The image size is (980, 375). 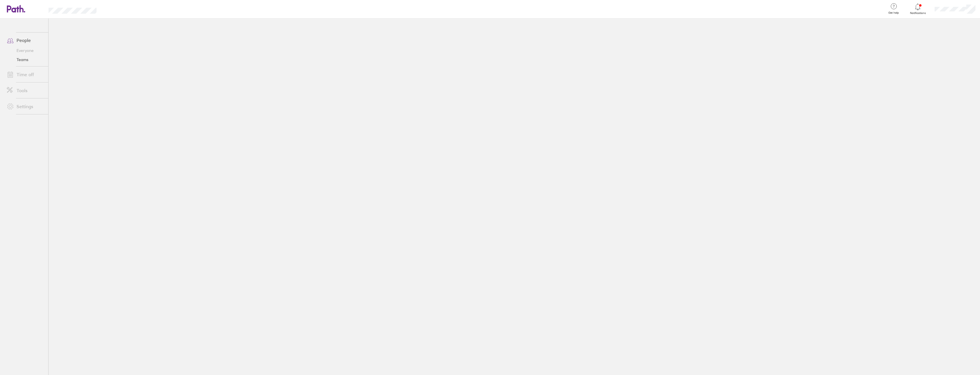 I want to click on a: Tools, so click(x=25, y=90).